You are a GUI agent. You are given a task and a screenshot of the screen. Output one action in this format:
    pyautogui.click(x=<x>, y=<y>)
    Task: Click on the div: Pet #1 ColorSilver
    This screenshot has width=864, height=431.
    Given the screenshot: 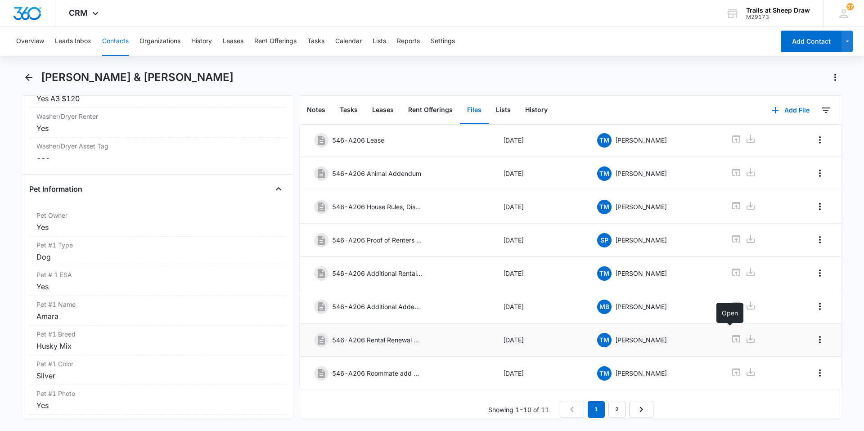 What is the action you would take?
    pyautogui.click(x=157, y=370)
    